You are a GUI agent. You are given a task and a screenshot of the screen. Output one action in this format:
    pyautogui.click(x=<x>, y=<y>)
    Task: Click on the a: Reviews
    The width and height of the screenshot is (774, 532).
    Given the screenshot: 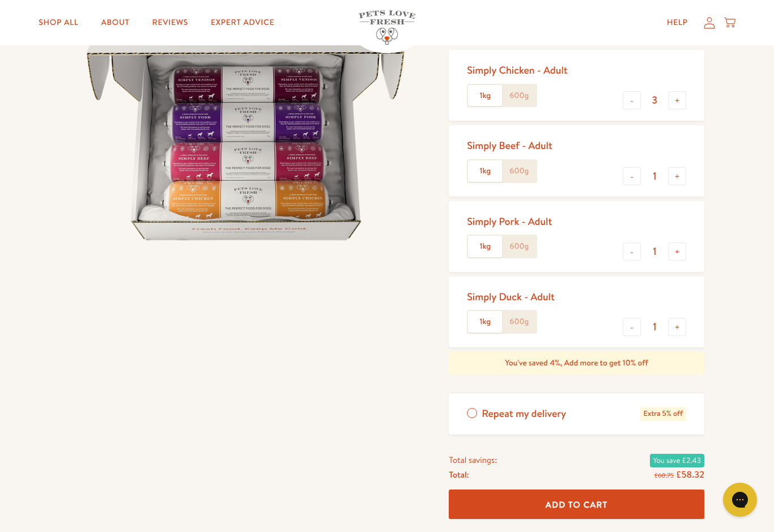 What is the action you would take?
    pyautogui.click(x=170, y=22)
    